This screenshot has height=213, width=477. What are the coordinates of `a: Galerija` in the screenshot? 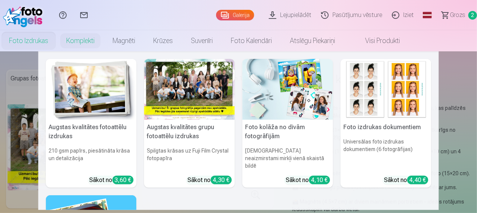 It's located at (235, 15).